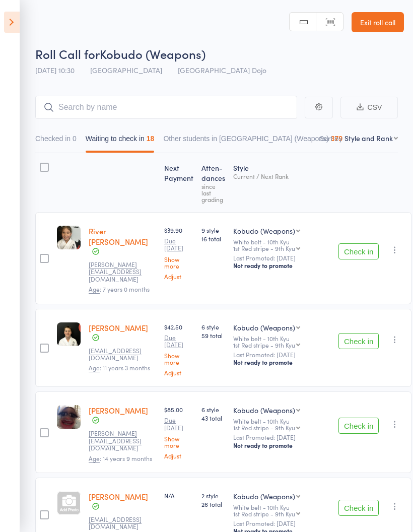 This screenshot has height=532, width=413. What do you see at coordinates (68, 237) in the screenshot?
I see `img: image1743816560.png` at bounding box center [68, 237].